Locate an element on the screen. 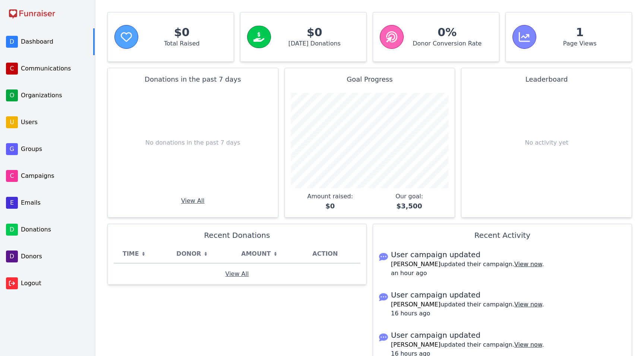 The image size is (644, 356). strong: 0% is located at coordinates (448, 33).